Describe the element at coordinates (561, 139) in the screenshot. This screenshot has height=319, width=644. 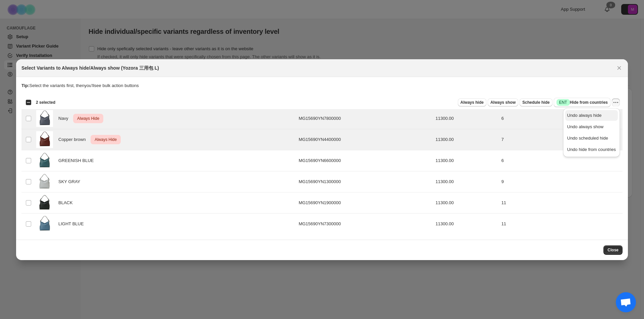
I see `td: 7` at that location.